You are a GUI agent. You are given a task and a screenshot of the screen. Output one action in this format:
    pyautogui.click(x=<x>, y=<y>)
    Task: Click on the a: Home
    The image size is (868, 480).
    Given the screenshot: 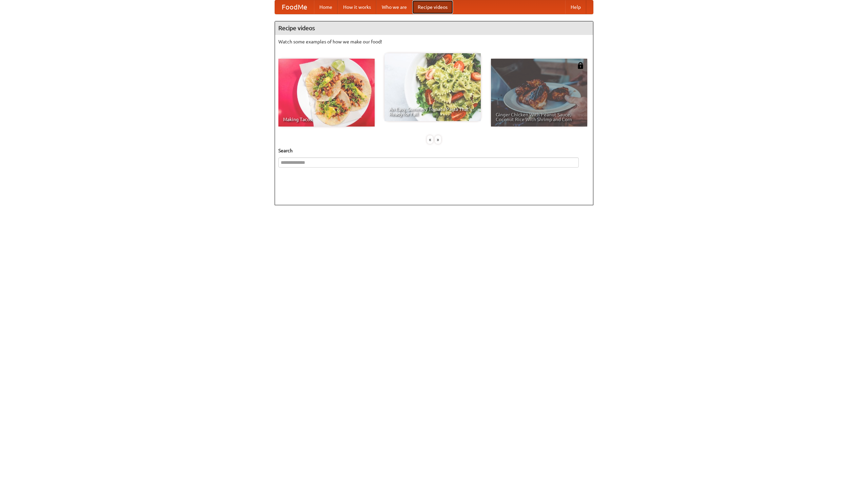 What is the action you would take?
    pyautogui.click(x=326, y=7)
    